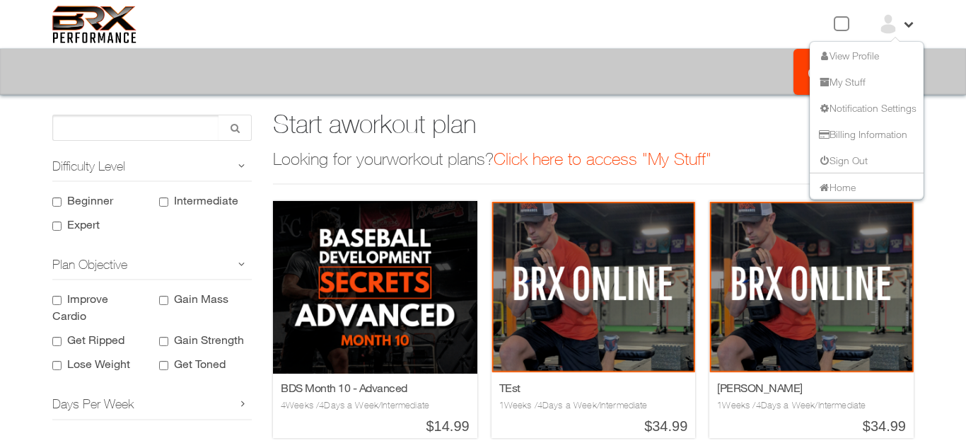  I want to click on label: Improve Cardio, so click(80, 306).